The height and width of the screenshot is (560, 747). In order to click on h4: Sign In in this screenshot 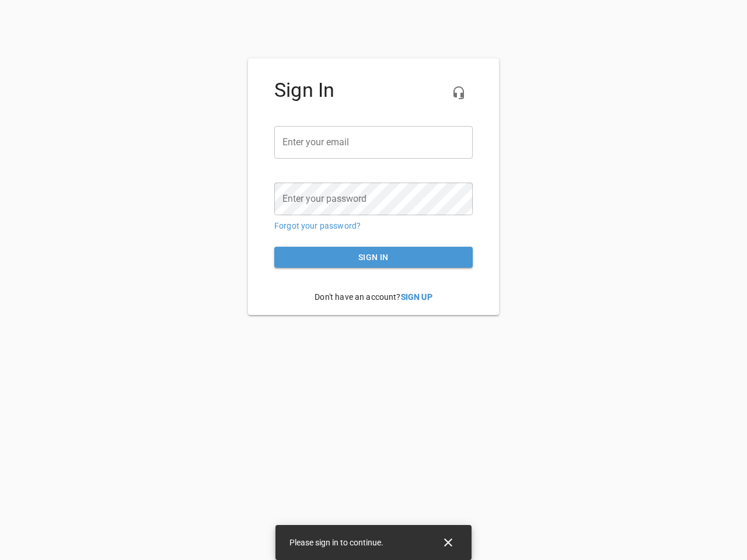, I will do `click(374, 90)`.